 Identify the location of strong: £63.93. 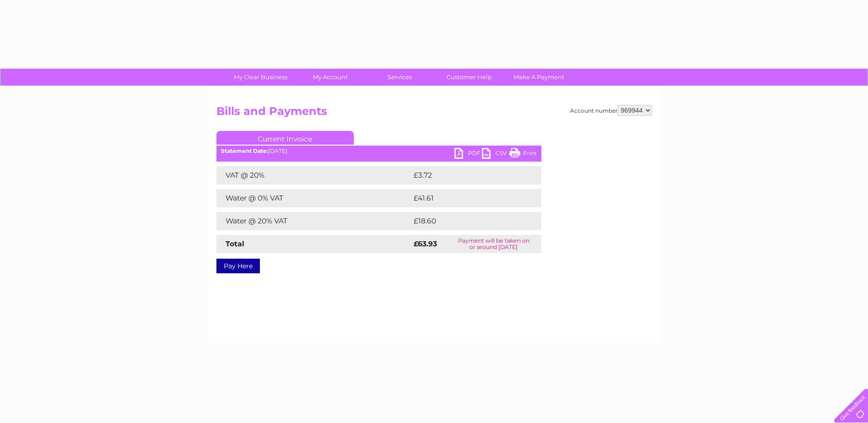
(425, 244).